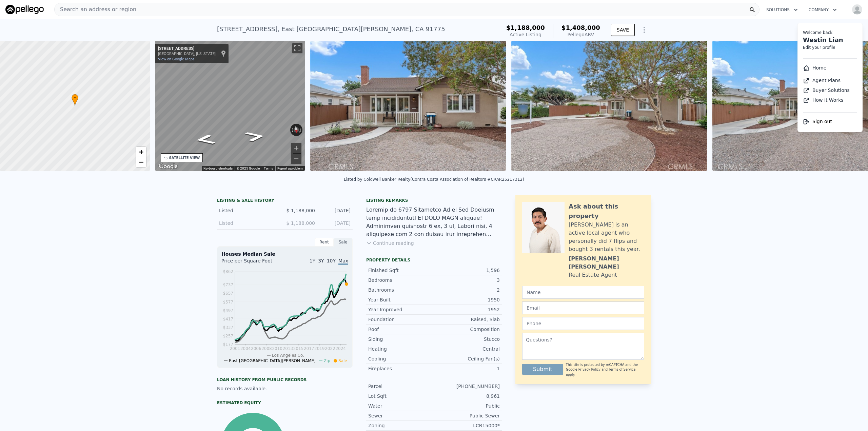 The image size is (868, 431). What do you see at coordinates (467, 339) in the screenshot?
I see `div: Stucco` at bounding box center [467, 339].